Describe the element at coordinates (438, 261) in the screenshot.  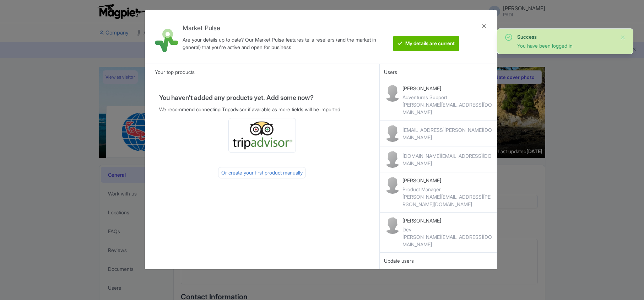
I see `div: Update users` at that location.